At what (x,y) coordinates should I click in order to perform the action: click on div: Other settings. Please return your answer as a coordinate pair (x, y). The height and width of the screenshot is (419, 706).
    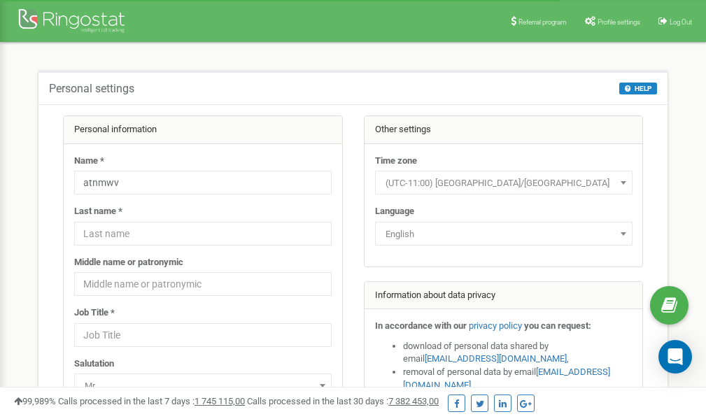
    Looking at the image, I should click on (503, 130).